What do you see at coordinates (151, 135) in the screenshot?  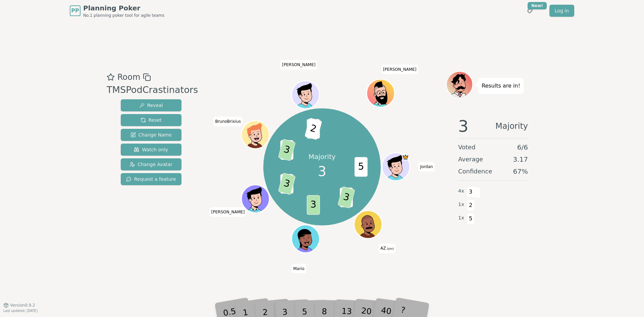 I see `span: Change Name` at bounding box center [151, 135].